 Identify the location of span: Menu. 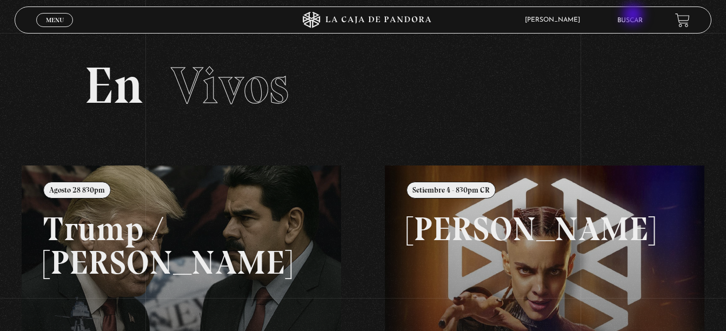
(55, 20).